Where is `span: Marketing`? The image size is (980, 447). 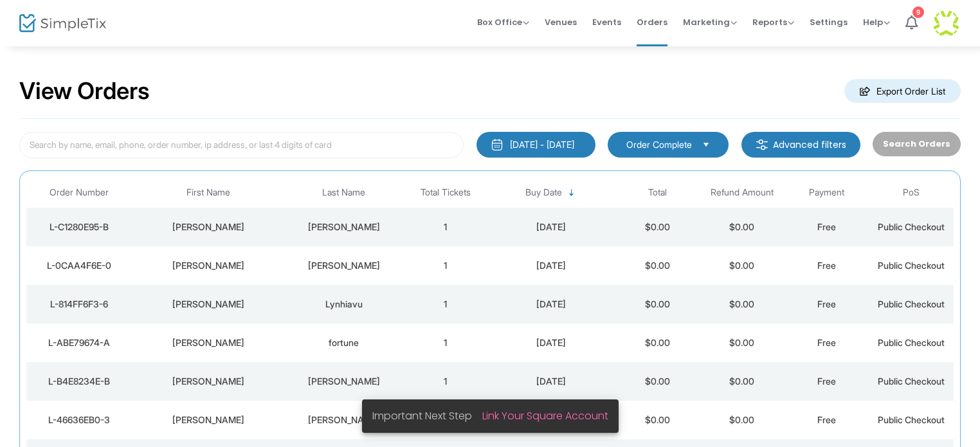
span: Marketing is located at coordinates (710, 22).